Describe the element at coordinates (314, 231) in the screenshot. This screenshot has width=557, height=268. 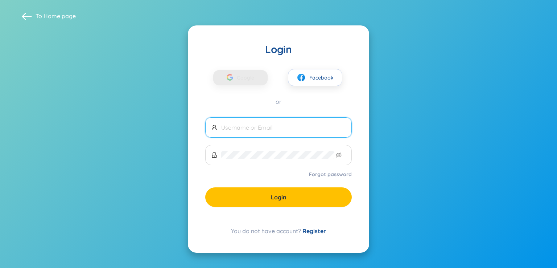
I see `a: Register` at that location.